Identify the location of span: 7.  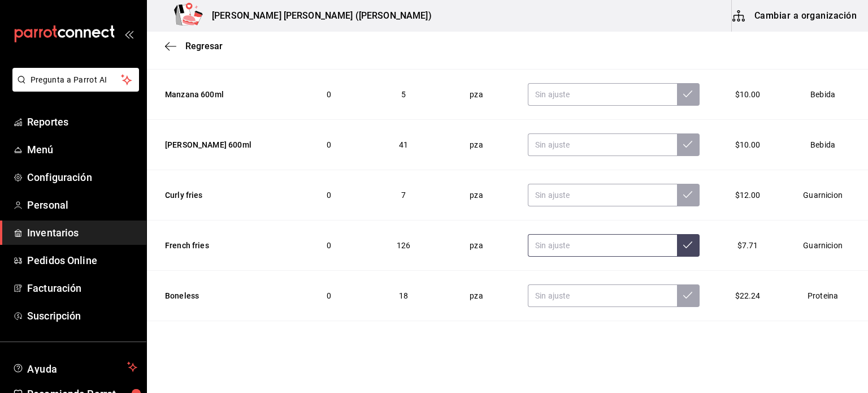
(403, 196).